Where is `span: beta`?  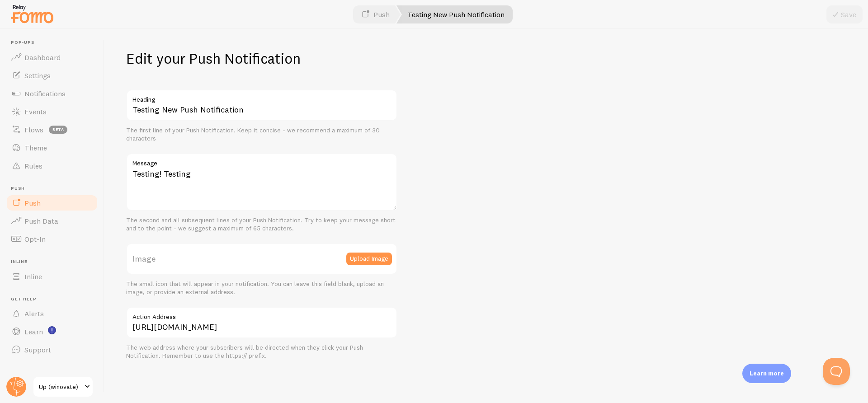 span: beta is located at coordinates (58, 129).